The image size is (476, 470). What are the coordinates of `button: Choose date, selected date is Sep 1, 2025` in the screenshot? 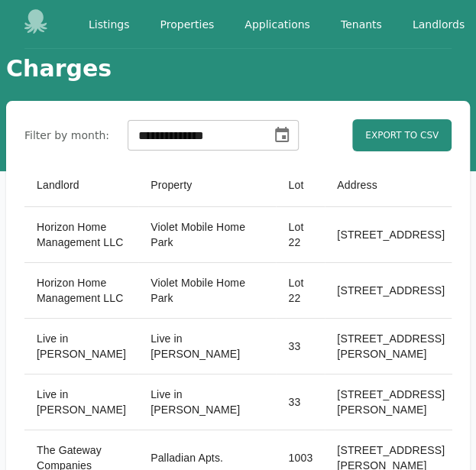 It's located at (282, 135).